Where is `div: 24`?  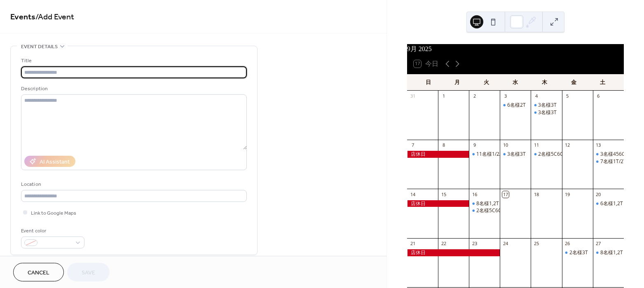
div: 24 is located at coordinates (505, 244).